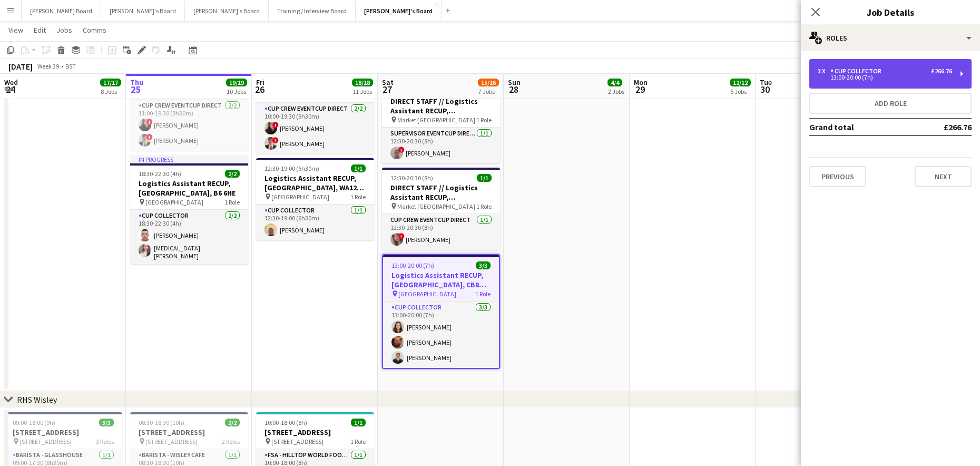 The image size is (980, 466). Describe the element at coordinates (37, 399) in the screenshot. I see `div: RHS Wisley` at that location.